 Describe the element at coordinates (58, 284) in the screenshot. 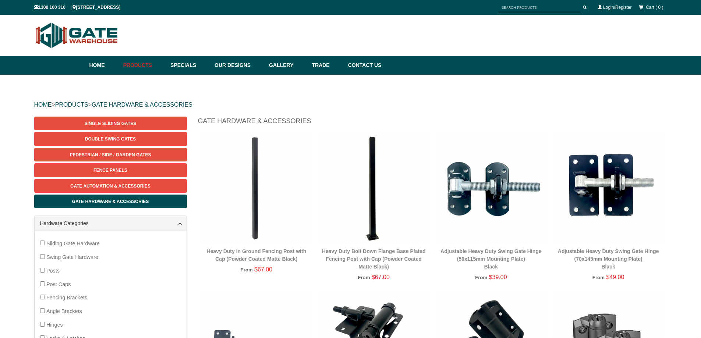

I see `span: Post Caps` at that location.